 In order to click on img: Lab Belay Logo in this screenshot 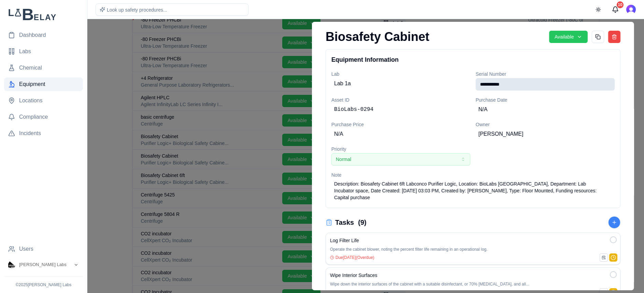, I will do `click(43, 14)`.